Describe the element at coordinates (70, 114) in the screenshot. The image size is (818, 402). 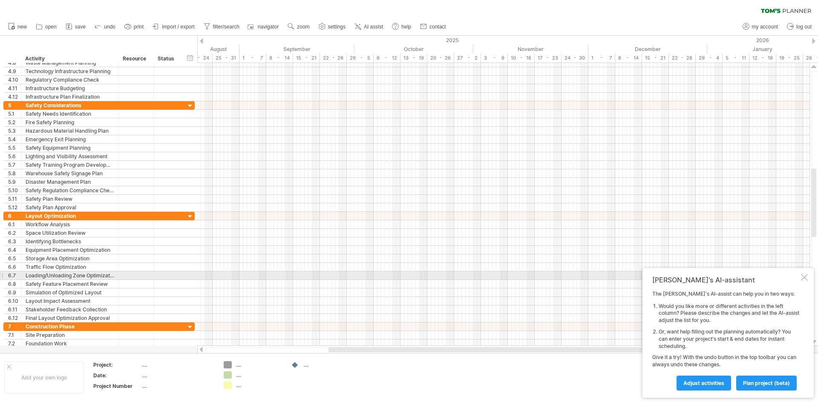
I see `div: Safety Needs Identification` at that location.